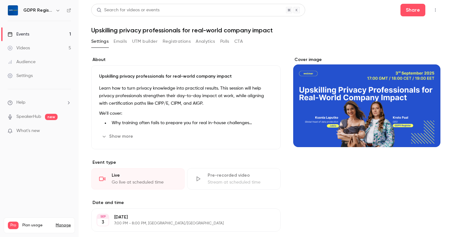 This screenshot has height=237, width=453. I want to click on div: Live, so click(144, 176).